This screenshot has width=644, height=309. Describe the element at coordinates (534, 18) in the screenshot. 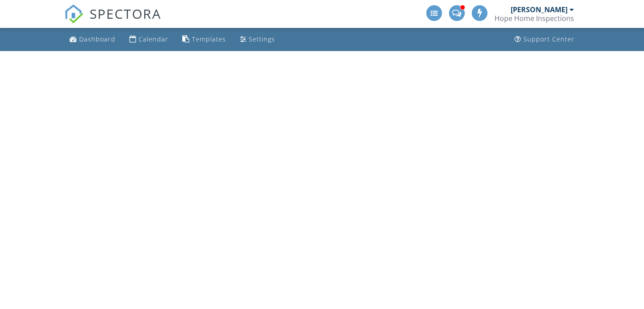

I see `div: Hope Home Inspections` at that location.